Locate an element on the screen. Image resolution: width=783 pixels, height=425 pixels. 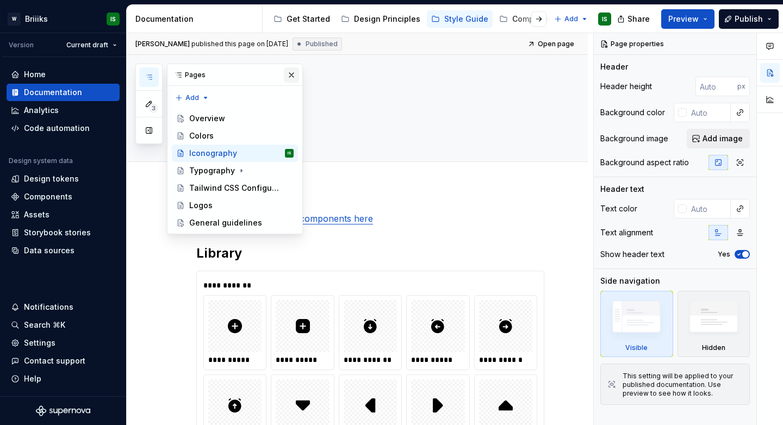
a: Home is located at coordinates (63, 75).